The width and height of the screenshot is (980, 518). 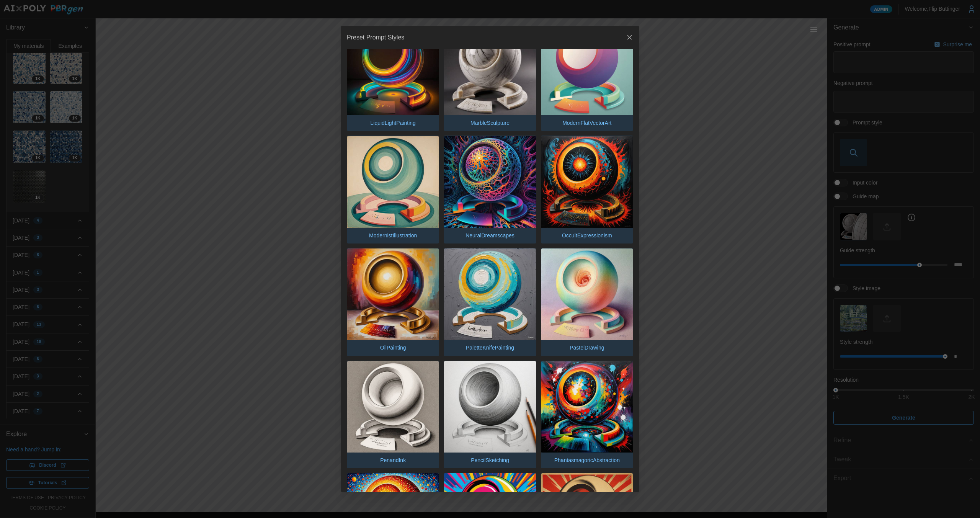 I want to click on button: ModernFlatVectorArt.jpgModernFlatVectorArt, so click(x=587, y=77).